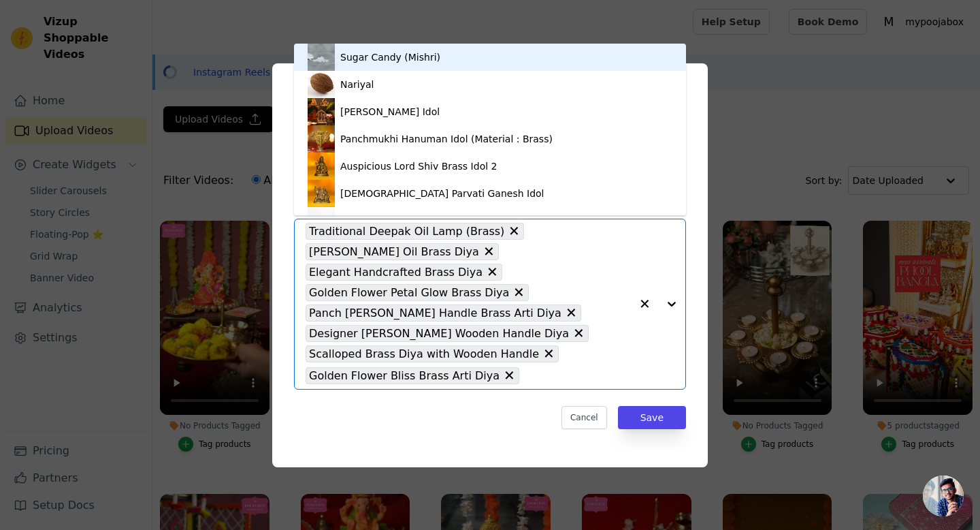 This screenshot has width=980, height=530. What do you see at coordinates (390, 57) in the screenshot?
I see `div: Sugar Candy (Mishri)` at bounding box center [390, 57].